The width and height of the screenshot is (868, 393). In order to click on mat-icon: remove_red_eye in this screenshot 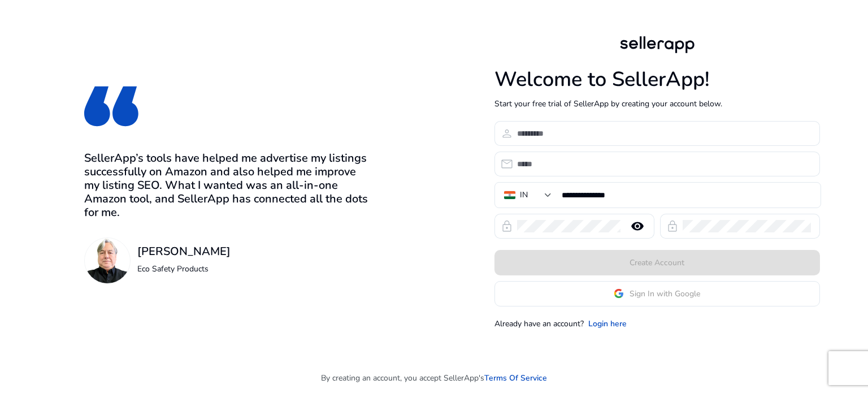, I will do `click(637, 226)`.